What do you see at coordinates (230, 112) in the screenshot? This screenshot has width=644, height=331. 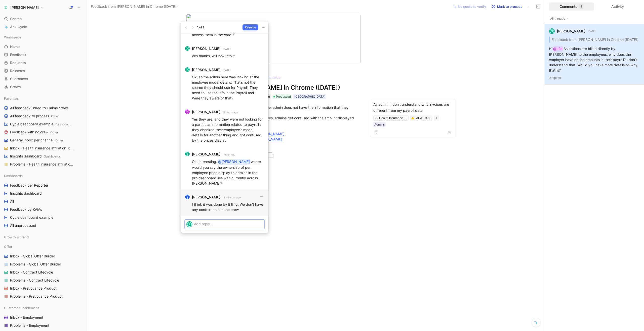 I see `small: 21 hours ago` at bounding box center [230, 112].